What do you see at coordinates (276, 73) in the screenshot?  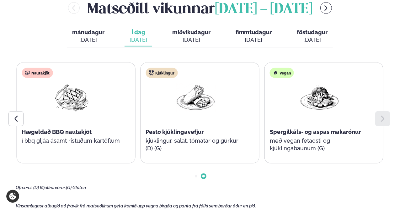 I see `img: Vegan.svg` at bounding box center [276, 73].